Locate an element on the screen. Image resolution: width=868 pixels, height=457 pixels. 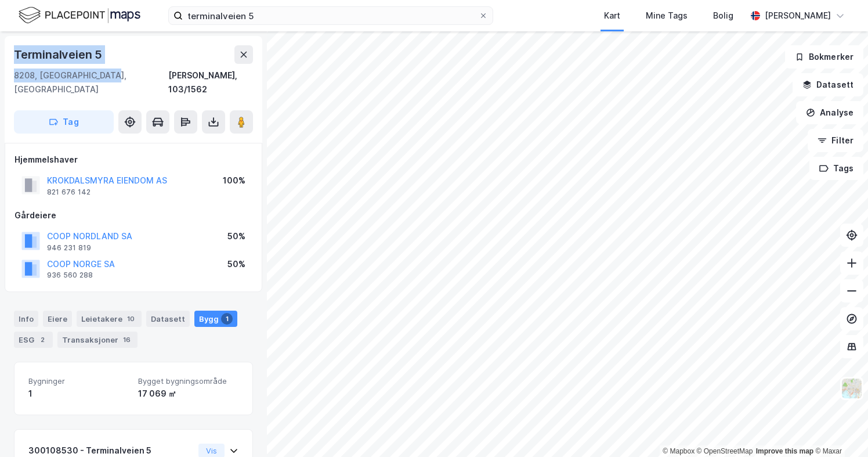
div: Gårdeiere is located at coordinates (133, 215).